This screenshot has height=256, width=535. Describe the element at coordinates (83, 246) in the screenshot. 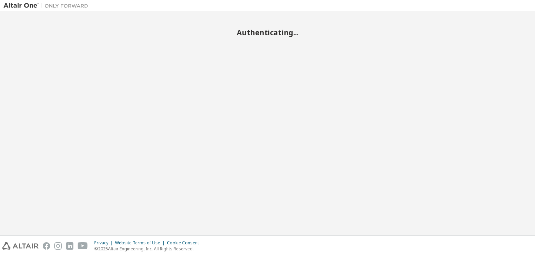

I see `img: youtube.svg` at that location.